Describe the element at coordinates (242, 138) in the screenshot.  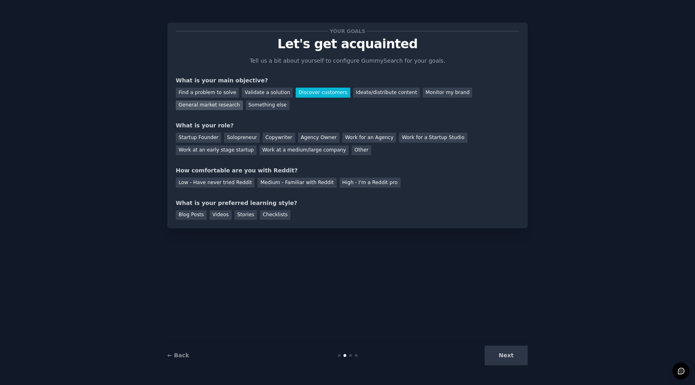
I see `div: Solopreneur` at that location.